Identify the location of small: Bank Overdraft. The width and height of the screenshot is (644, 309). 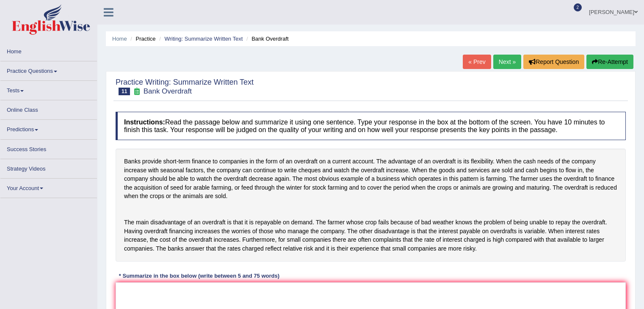
(168, 91).